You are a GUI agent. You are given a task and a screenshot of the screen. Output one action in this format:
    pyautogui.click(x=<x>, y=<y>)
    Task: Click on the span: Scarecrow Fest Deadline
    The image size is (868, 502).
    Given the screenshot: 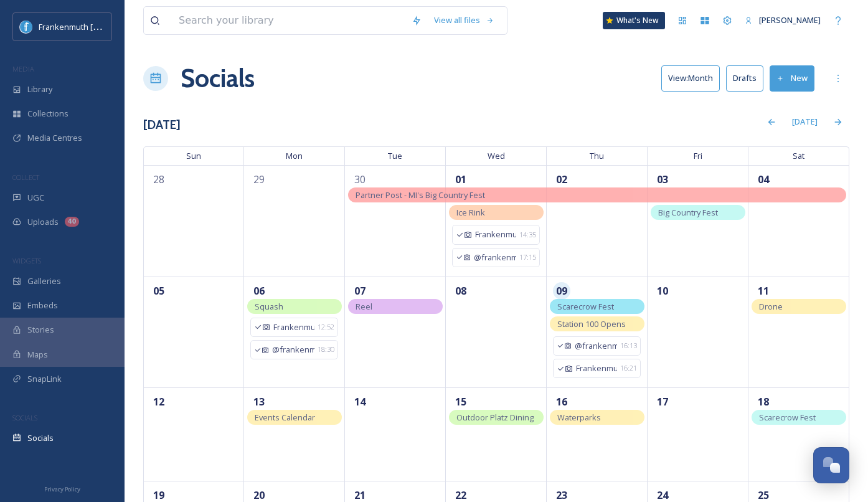 What is the action you would take?
    pyautogui.click(x=585, y=314)
    